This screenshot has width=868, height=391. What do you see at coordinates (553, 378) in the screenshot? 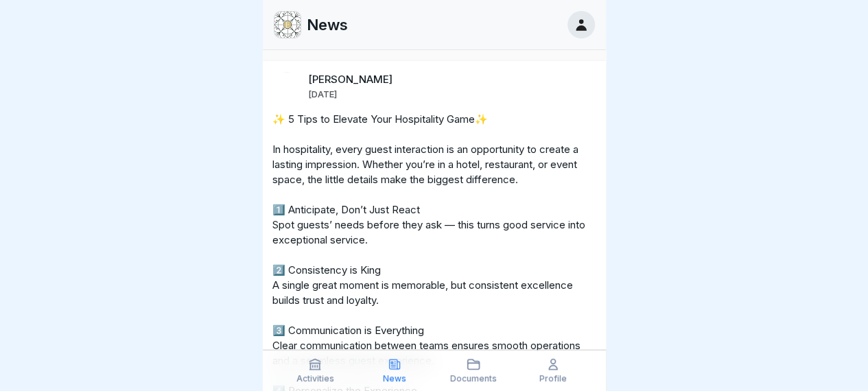
I see `p: Profile` at bounding box center [553, 378].